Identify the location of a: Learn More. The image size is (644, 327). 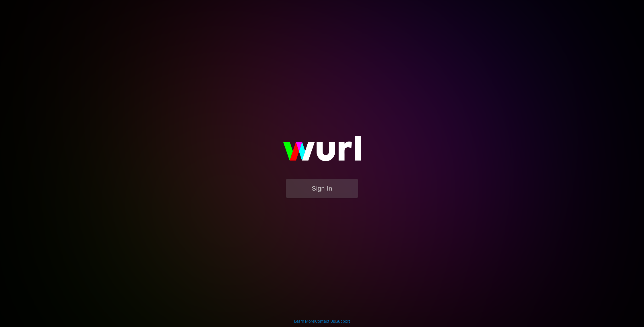
(304, 321).